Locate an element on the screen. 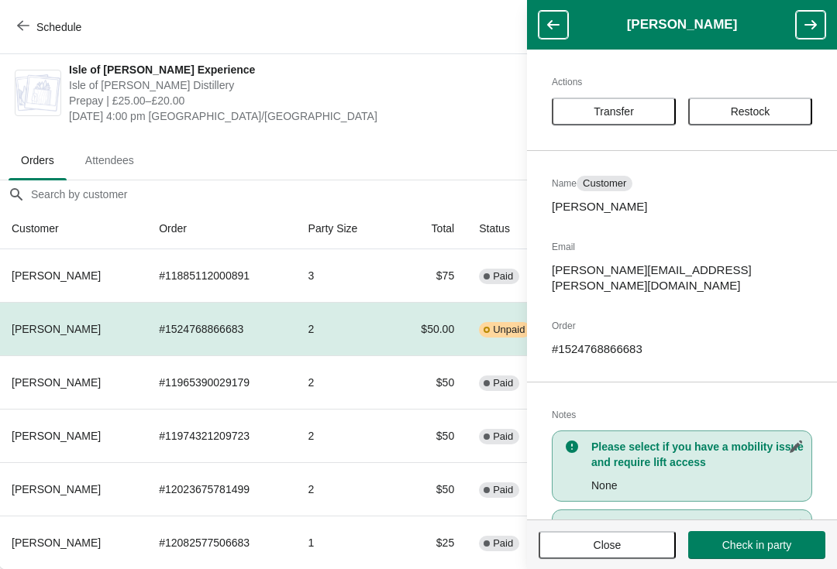  td: # 11974321209723 is located at coordinates (221, 435).